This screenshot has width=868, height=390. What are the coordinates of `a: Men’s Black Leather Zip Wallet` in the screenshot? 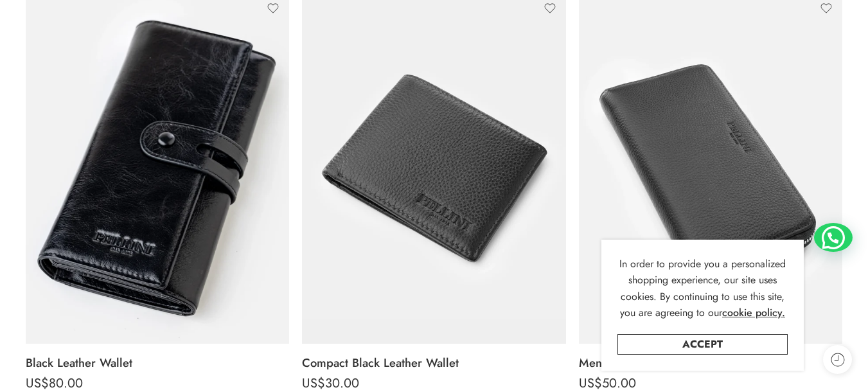 It's located at (711, 363).